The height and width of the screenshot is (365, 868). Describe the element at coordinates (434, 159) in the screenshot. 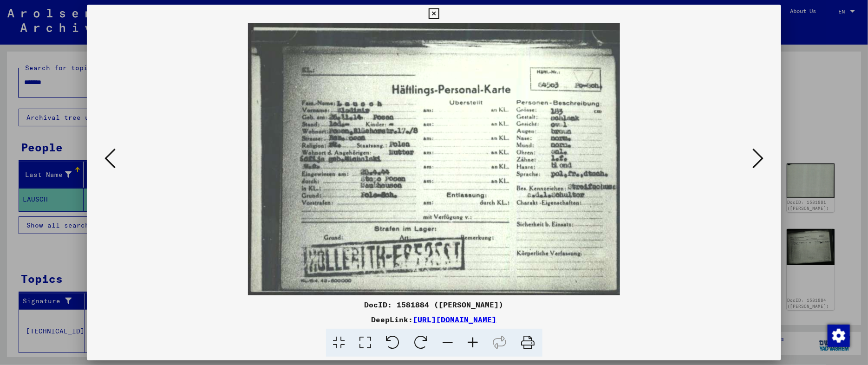

I see `img: 001.jpg` at that location.